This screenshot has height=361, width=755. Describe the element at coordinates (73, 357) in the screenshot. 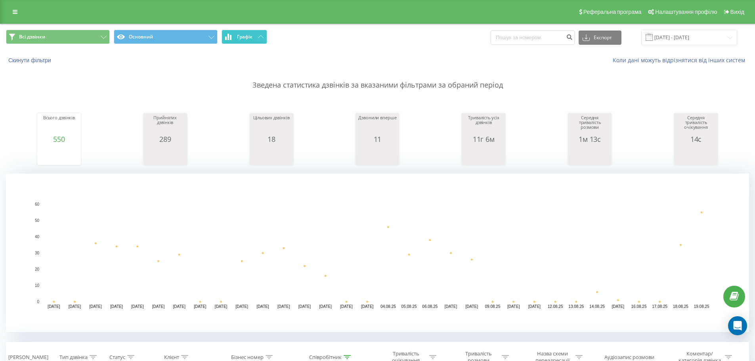

I see `div: Тип дзвінка` at that location.